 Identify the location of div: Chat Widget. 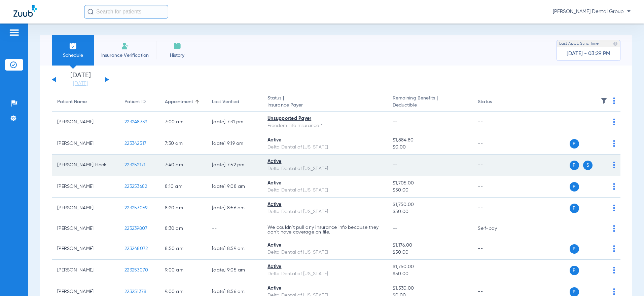
(627, 280).